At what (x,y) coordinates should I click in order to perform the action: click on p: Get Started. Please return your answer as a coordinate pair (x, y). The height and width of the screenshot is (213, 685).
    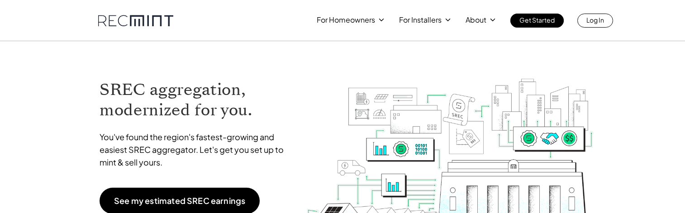
    Looking at the image, I should click on (537, 20).